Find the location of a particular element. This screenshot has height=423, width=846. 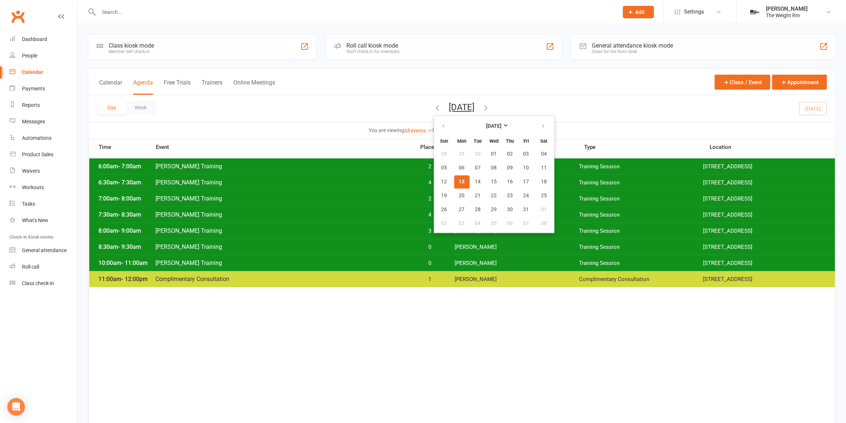

span: 03 is located at coordinates (462, 223).